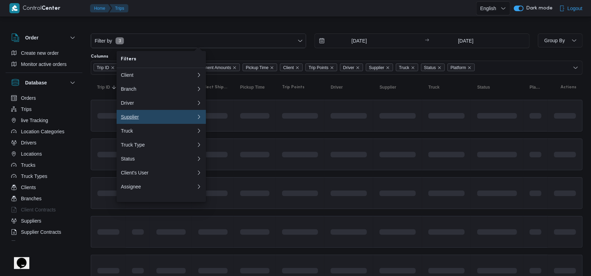 The height and width of the screenshot is (276, 591). I want to click on button: Status, so click(497, 87).